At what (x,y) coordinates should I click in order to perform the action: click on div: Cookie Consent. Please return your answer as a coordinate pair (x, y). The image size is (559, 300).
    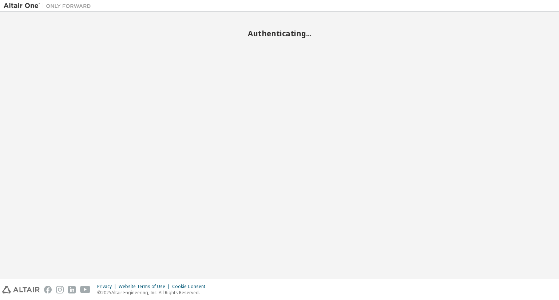
    Looking at the image, I should click on (191, 287).